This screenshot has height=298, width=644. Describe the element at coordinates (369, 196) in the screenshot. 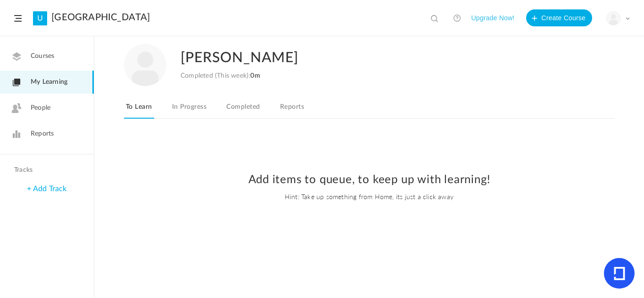

I see `span: Hint: Take up something from Home, its just a click away` at that location.